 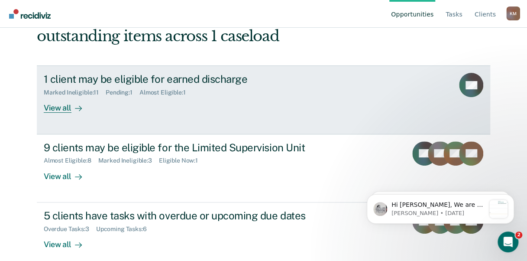 What do you see at coordinates (30, 14) in the screenshot?
I see `img: Recidiviz` at bounding box center [30, 14].